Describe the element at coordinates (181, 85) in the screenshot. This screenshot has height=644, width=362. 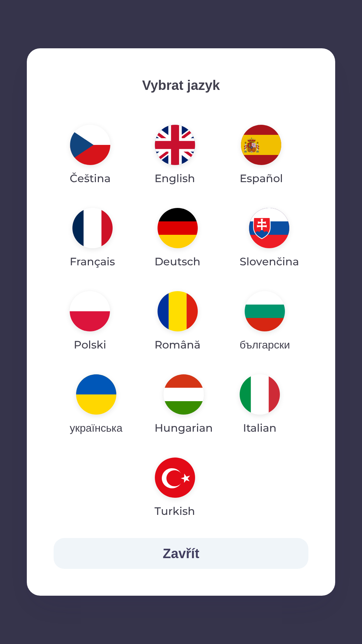
I see `p: Vybrat jazyk` at that location.